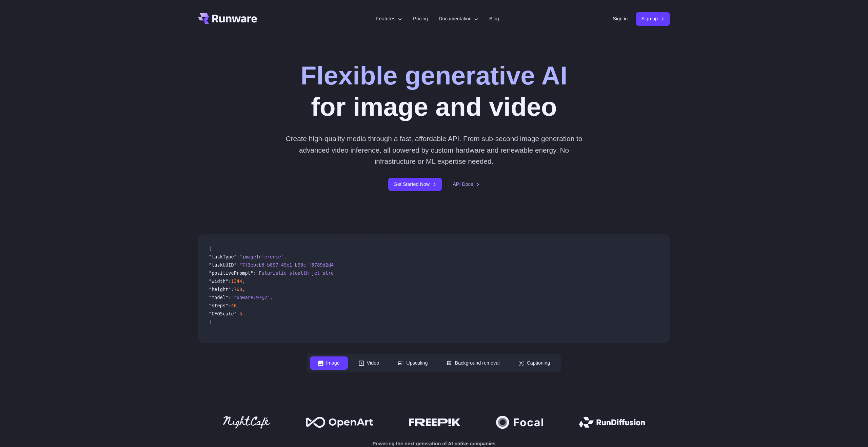 The image size is (868, 447). What do you see at coordinates (434, 91) in the screenshot?
I see `h1: for image and video` at bounding box center [434, 91].